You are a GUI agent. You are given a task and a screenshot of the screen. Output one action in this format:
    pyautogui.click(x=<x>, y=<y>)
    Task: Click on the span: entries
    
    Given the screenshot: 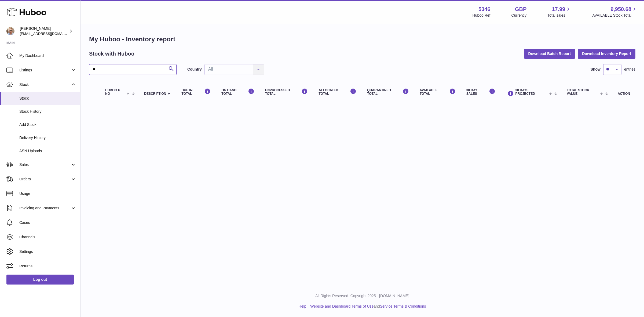 What is the action you would take?
    pyautogui.click(x=630, y=69)
    